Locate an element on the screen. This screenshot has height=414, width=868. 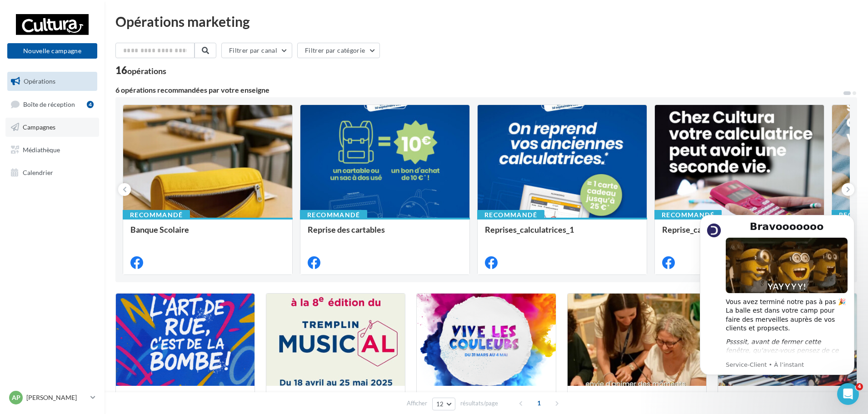
div: opérations is located at coordinates (147, 71).